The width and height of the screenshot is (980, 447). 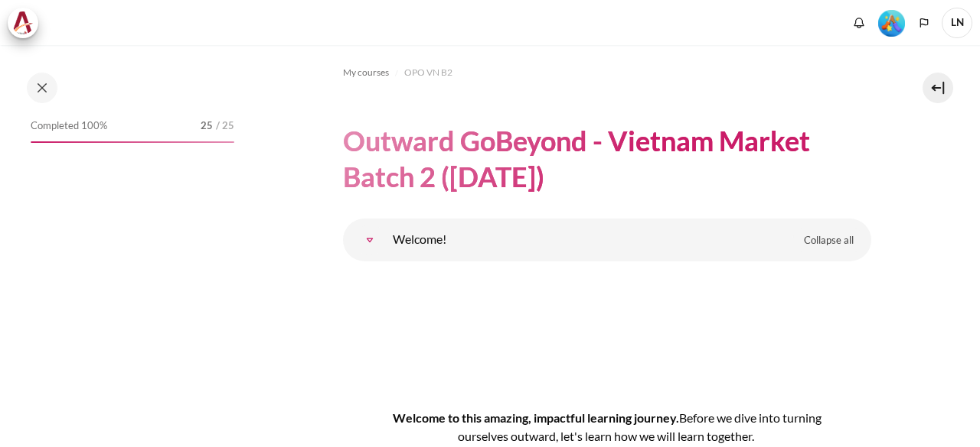 What do you see at coordinates (606, 428) in the screenshot?
I see `h4: Welcome to this amazing, impactful learning journey.` at bounding box center [606, 428].